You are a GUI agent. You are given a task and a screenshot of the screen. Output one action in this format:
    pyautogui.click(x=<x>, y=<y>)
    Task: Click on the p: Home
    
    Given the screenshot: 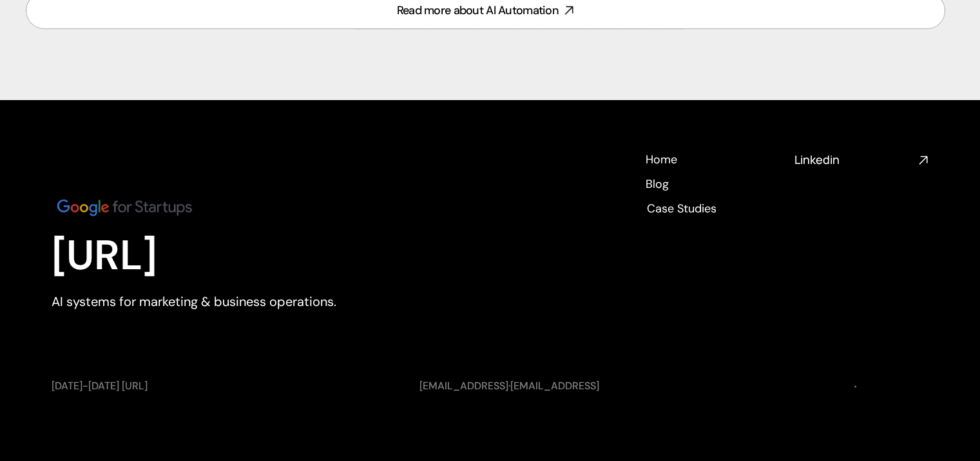 What is the action you would take?
    pyautogui.click(x=662, y=159)
    